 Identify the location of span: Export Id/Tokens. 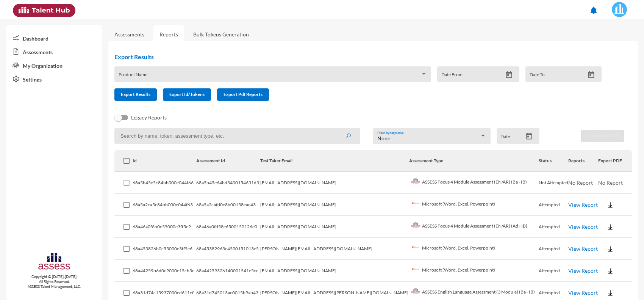
(187, 94).